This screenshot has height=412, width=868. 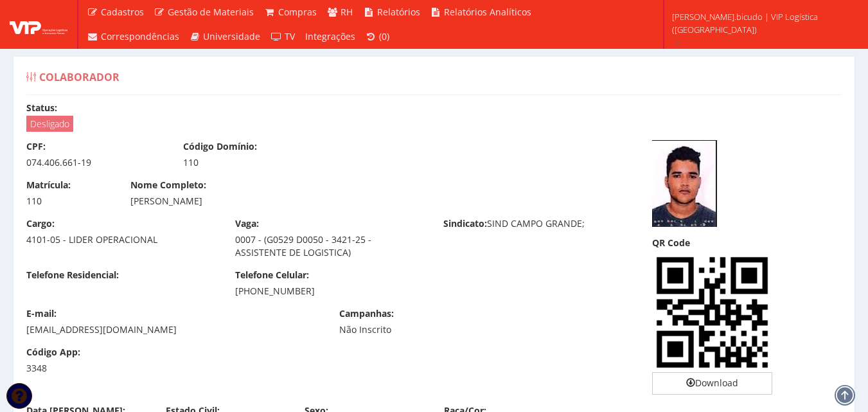 What do you see at coordinates (95, 163) in the screenshot?
I see `div: 074.406.661-19` at bounding box center [95, 163].